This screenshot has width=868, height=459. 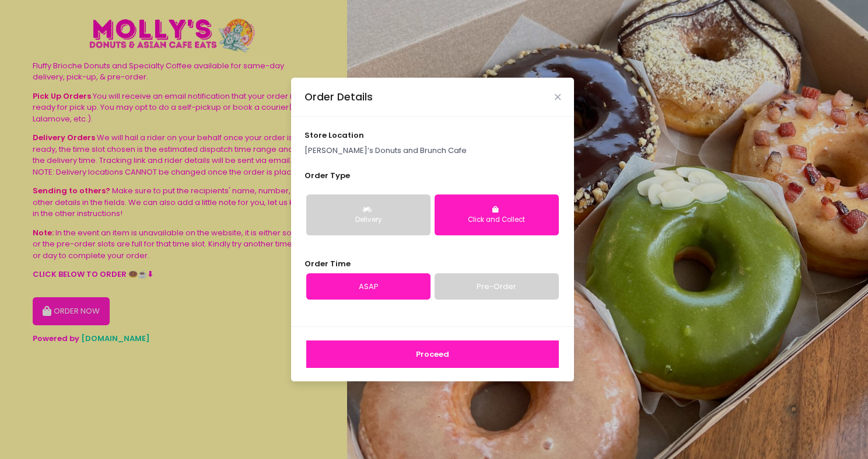 What do you see at coordinates (368, 220) in the screenshot?
I see `div: Delivery` at bounding box center [368, 220].